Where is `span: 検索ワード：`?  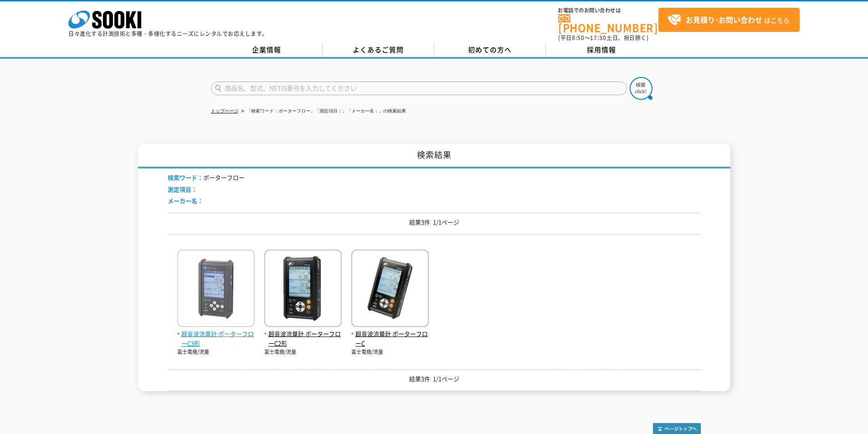 span: 検索ワード： is located at coordinates (185, 177).